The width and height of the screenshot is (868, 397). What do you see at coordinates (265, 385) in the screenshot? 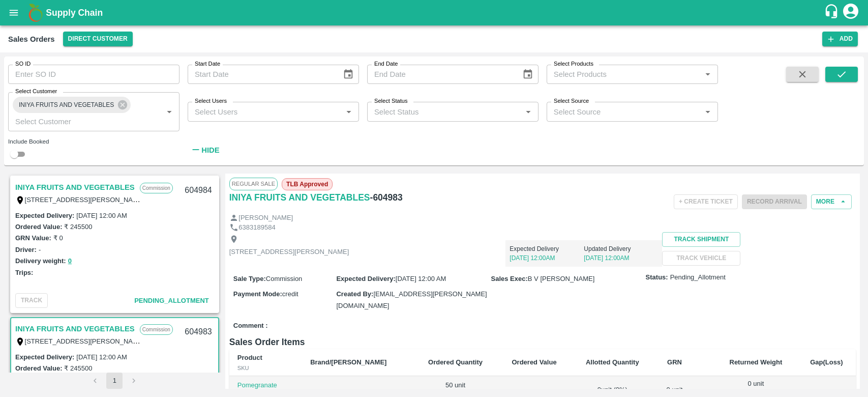
I see `p: Pomegranate` at bounding box center [265, 385].